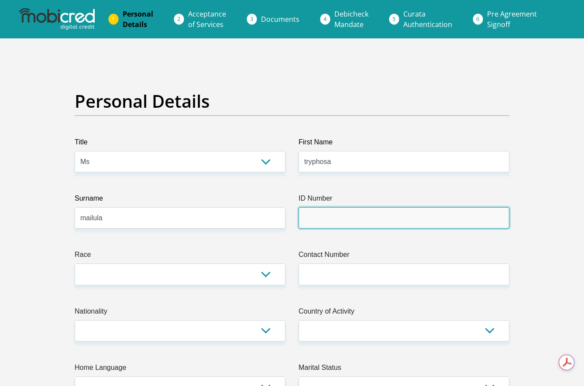  Describe the element at coordinates (207, 19) in the screenshot. I see `span: Acceptance of Services` at that location.